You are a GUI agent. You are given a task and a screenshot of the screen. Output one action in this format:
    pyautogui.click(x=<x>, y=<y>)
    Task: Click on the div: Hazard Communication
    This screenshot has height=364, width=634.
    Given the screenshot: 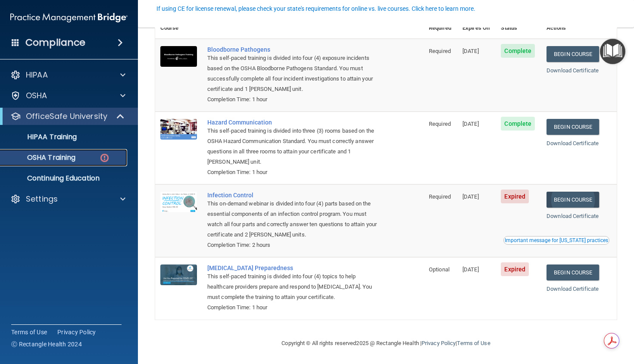 What is the action you would take?
    pyautogui.click(x=294, y=122)
    